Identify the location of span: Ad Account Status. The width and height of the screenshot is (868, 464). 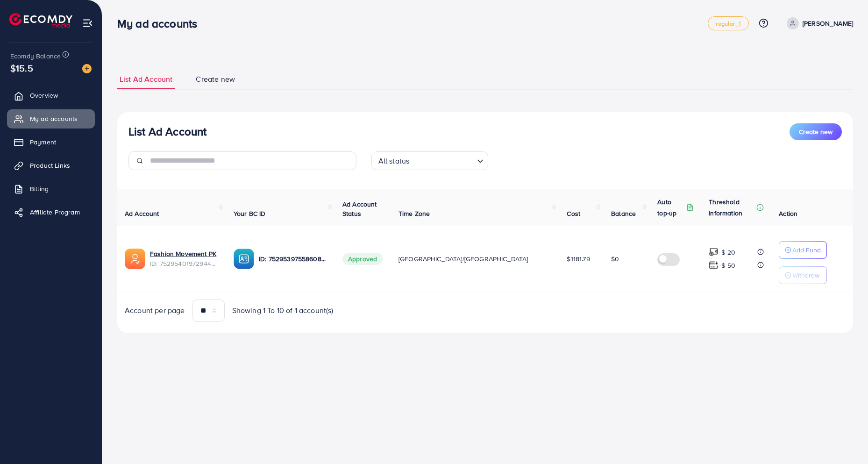
(360, 209).